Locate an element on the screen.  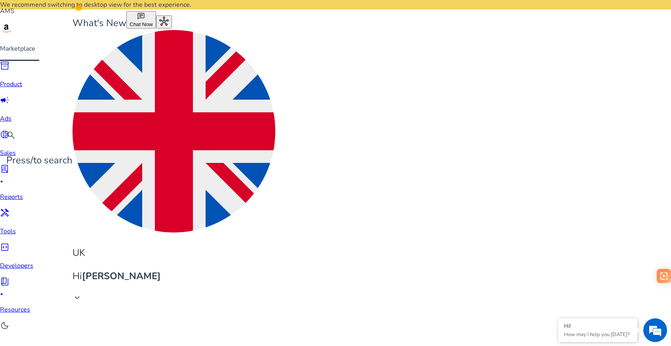
p: Press to search is located at coordinates (39, 160).